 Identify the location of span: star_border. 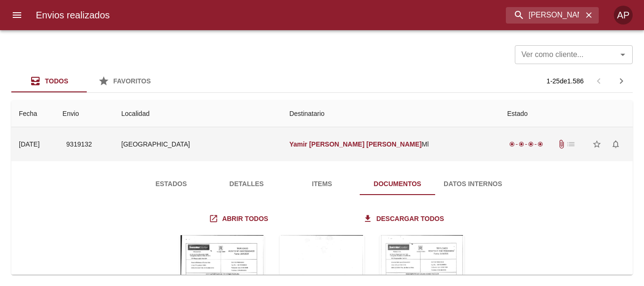
(597, 144).